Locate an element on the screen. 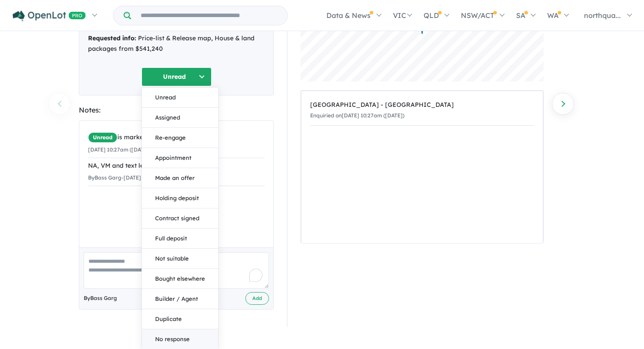 This screenshot has height=349, width=644. button: Full deposit is located at coordinates (180, 239).